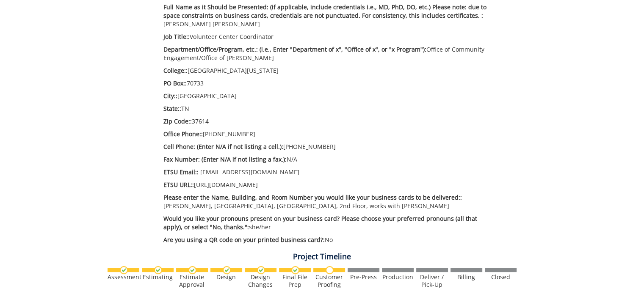 The height and width of the screenshot is (294, 644). Describe the element at coordinates (170, 96) in the screenshot. I see `span: City::` at that location.